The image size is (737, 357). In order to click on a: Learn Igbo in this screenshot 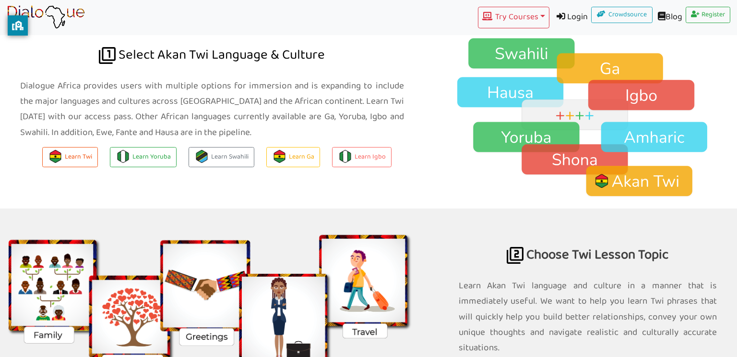, I will do `click(362, 157)`.